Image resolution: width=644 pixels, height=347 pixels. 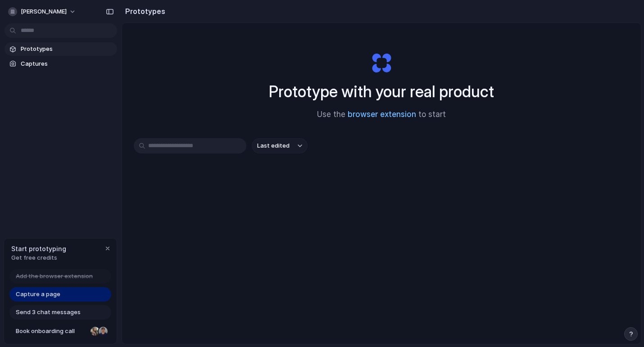 I want to click on div: Christian Iacullo, so click(x=103, y=331).